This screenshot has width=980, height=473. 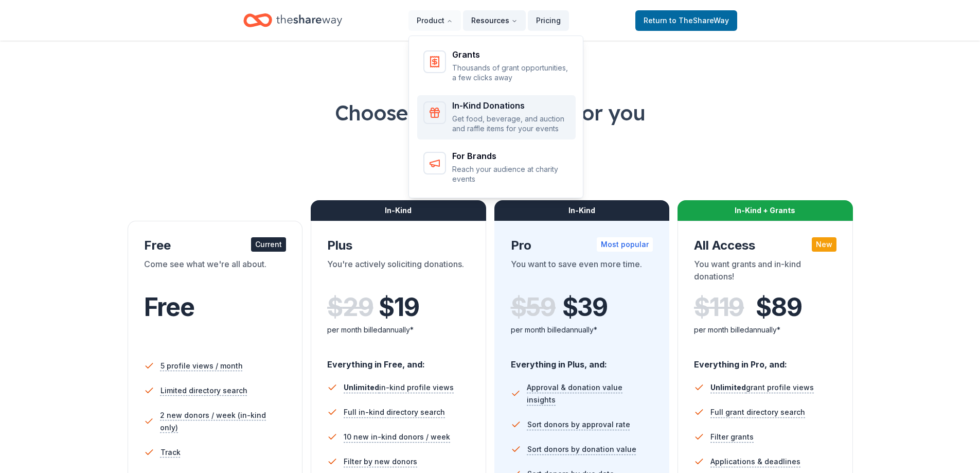 What do you see at coordinates (269, 245) in the screenshot?
I see `div: Current` at bounding box center [269, 245].